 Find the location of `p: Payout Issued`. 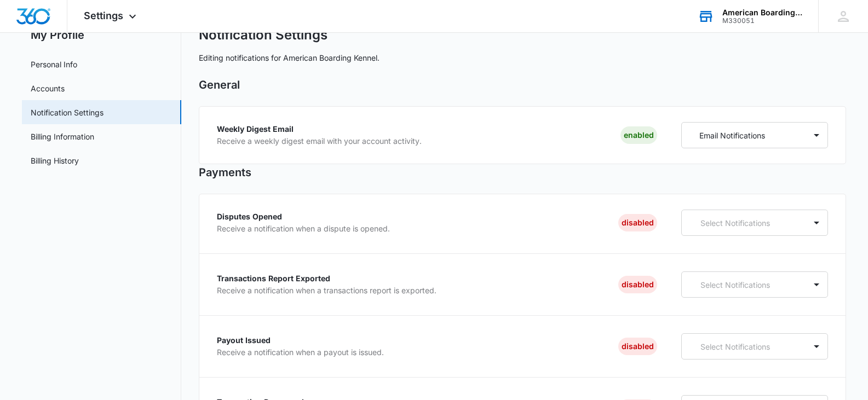

p: Payout Issued is located at coordinates (300, 340).